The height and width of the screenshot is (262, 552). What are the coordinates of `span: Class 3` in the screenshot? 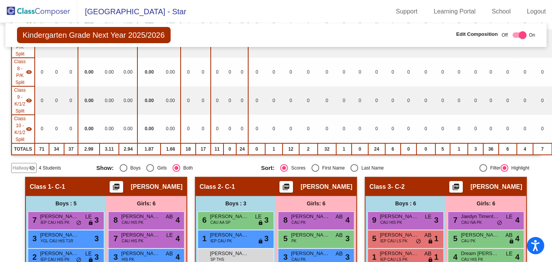 It's located at (380, 187).